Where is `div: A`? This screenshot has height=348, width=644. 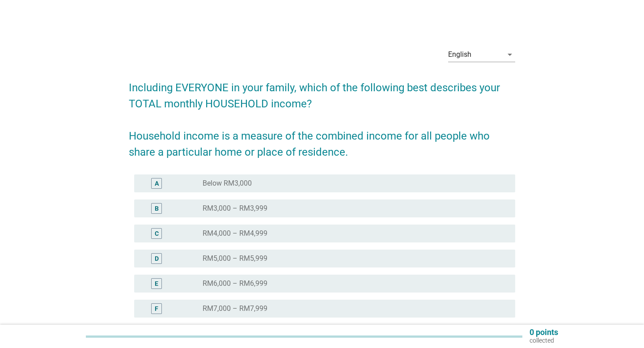
div: A is located at coordinates (157, 184).